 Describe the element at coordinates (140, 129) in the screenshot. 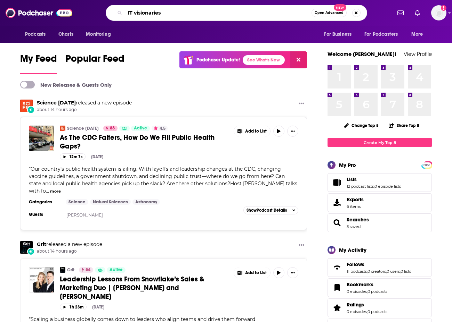

I see `span: Active` at that location.